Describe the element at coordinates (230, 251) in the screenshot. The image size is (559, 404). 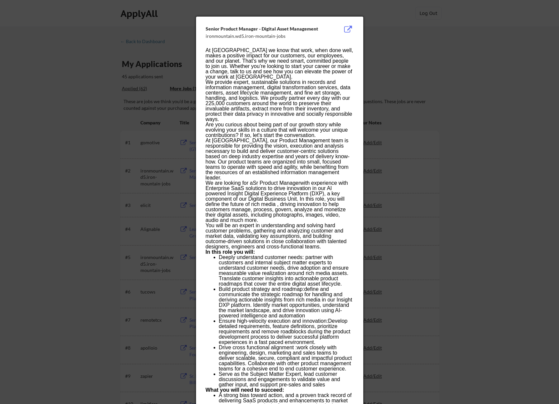
I see `b: In this role you will:` at that location.